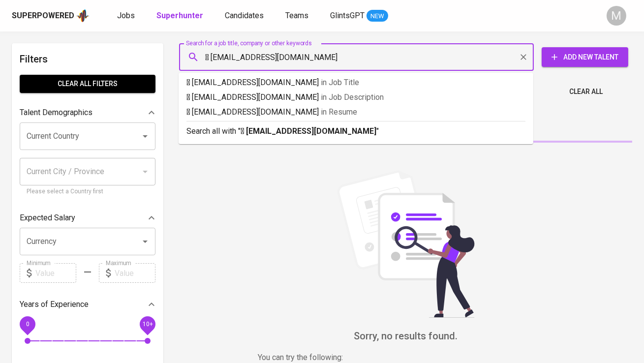 Image resolution: width=644 pixels, height=363 pixels. What do you see at coordinates (340, 82) in the screenshot?
I see `span: in Job Title` at bounding box center [340, 82].